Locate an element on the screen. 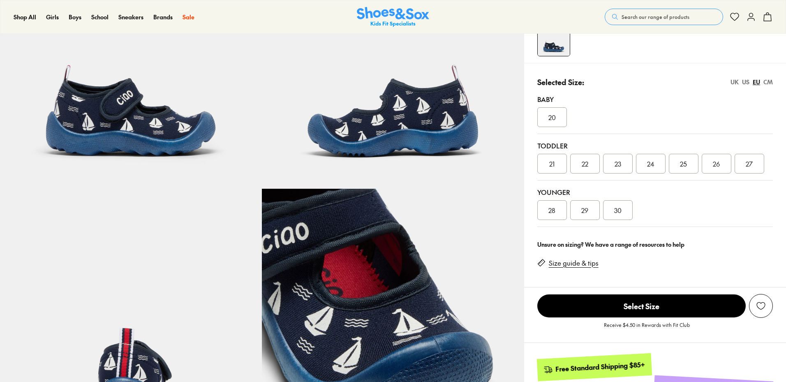 The image size is (786, 382). span: 26 is located at coordinates (716, 164).